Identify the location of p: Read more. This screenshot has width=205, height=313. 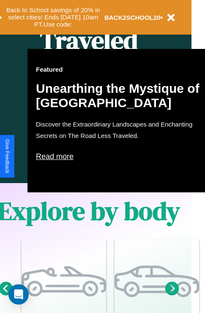
(120, 156).